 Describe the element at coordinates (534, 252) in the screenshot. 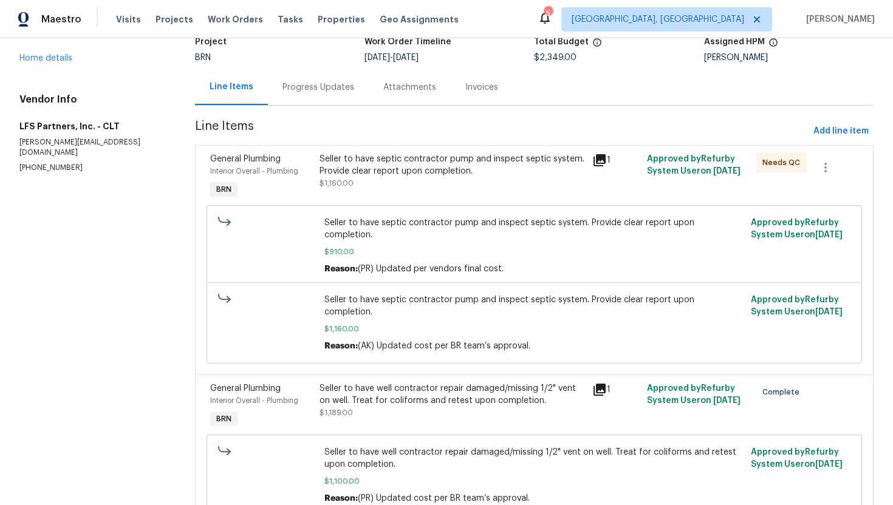

I see `span: $910.00` at that location.